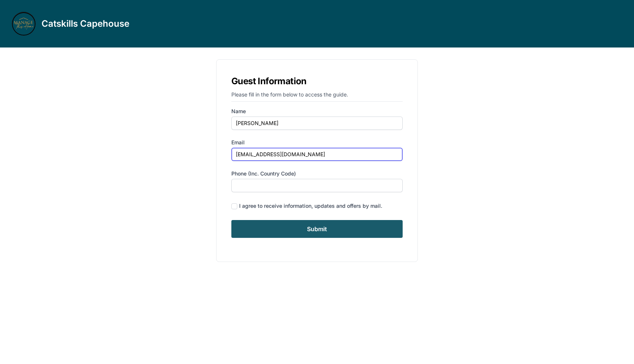 The width and height of the screenshot is (634, 364). I want to click on label: Phone (inc. country code), so click(317, 173).